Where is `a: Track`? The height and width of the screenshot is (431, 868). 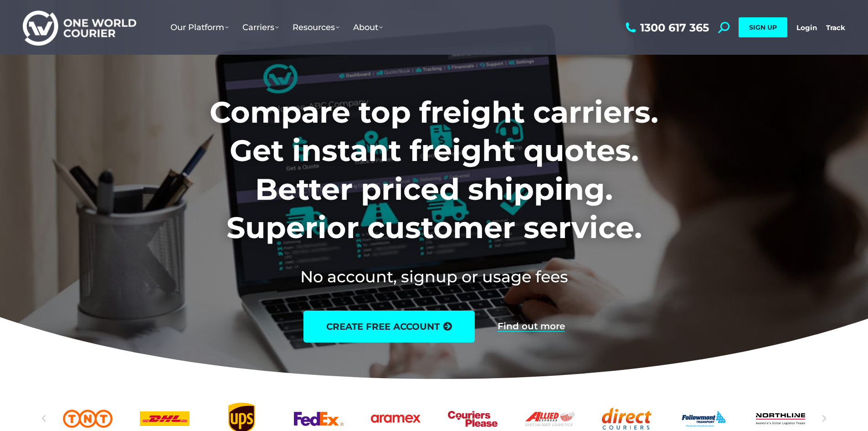 a: Track is located at coordinates (836, 27).